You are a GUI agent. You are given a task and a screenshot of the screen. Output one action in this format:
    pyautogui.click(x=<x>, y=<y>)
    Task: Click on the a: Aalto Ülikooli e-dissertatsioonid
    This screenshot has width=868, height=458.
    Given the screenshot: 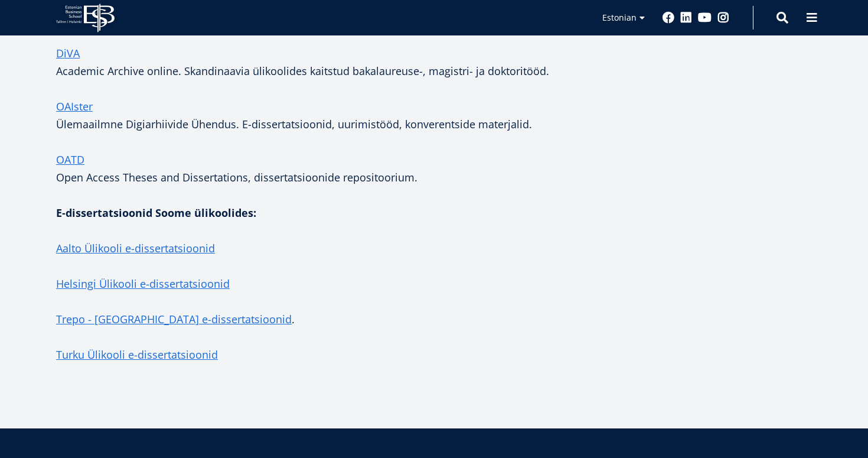 What is the action you would take?
    pyautogui.click(x=135, y=248)
    